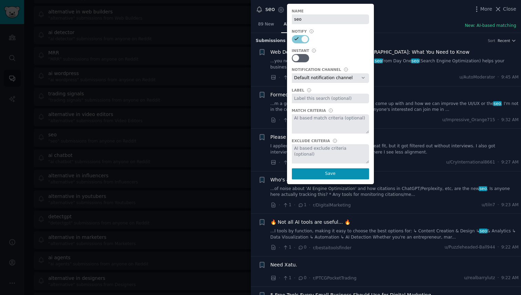  I want to click on a: I applied to so many positions where I found a great fit, but it got filtered out without intervi..., so click(395, 149).